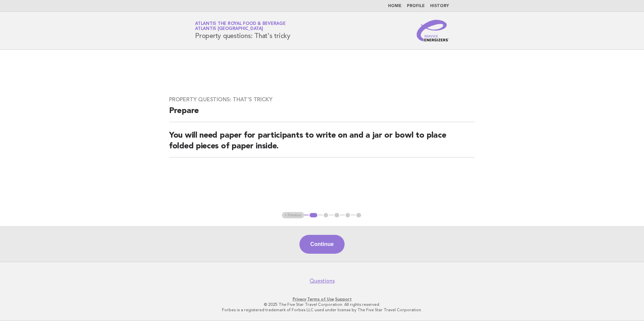  What do you see at coordinates (440, 6) in the screenshot?
I see `a: History` at bounding box center [440, 6].